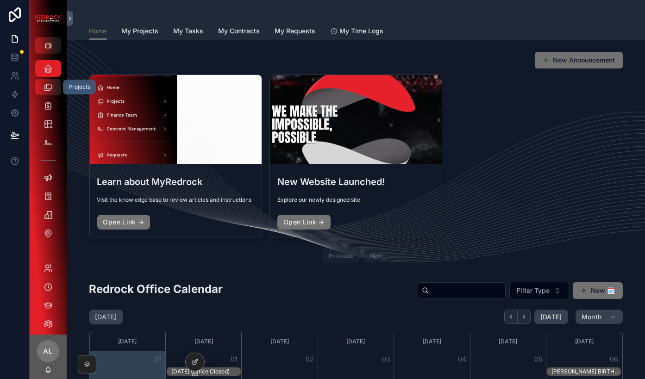  Describe the element at coordinates (140, 31) in the screenshot. I see `span: My Projects` at that location.